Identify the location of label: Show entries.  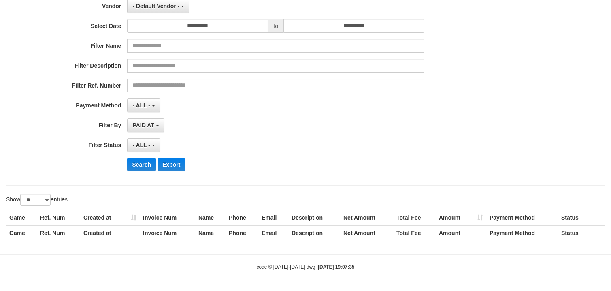
(37, 200).